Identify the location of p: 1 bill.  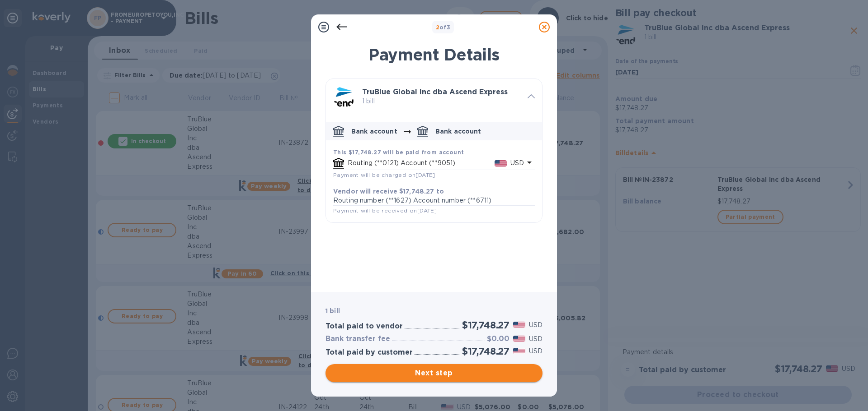
(441, 101).